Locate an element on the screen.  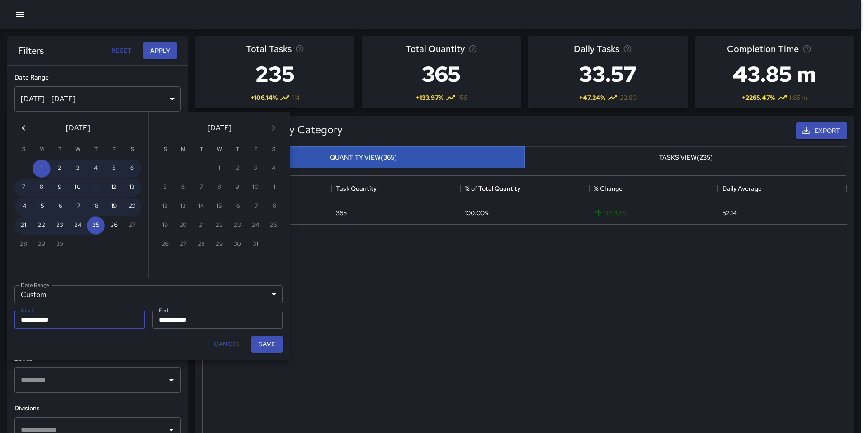
button: 25 is located at coordinates (96, 226).